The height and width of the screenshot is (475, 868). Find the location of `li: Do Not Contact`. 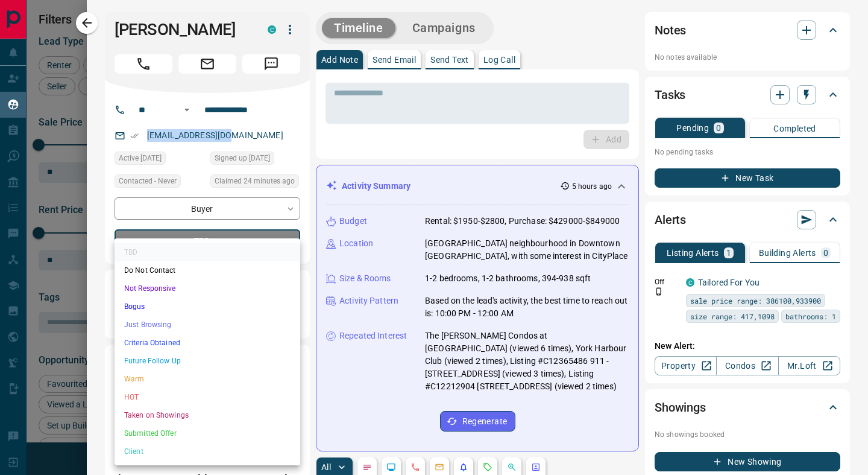

li: Do Not Contact is located at coordinates (207, 270).